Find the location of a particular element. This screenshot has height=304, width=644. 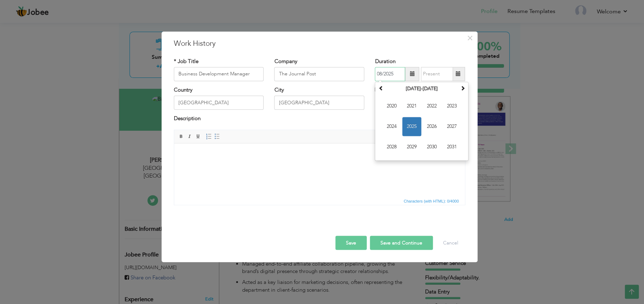

span: 2031 is located at coordinates (452, 147).